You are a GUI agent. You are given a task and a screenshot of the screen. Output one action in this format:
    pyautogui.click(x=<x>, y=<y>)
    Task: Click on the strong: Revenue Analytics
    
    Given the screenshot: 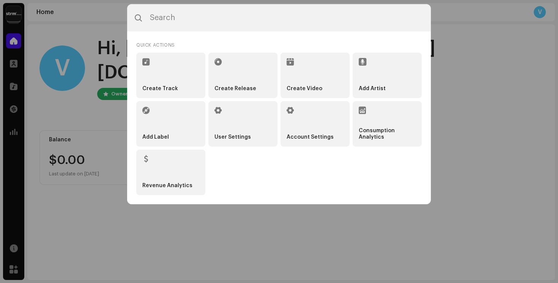 What is the action you would take?
    pyautogui.click(x=167, y=186)
    